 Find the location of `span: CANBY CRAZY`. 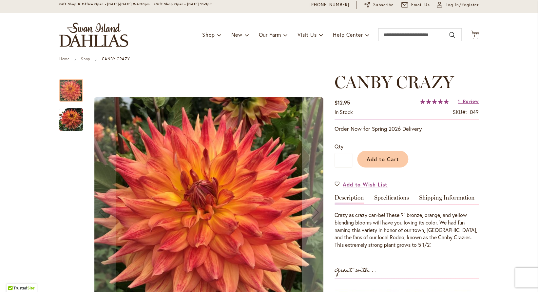

span: CANBY CRAZY is located at coordinates (394, 82).